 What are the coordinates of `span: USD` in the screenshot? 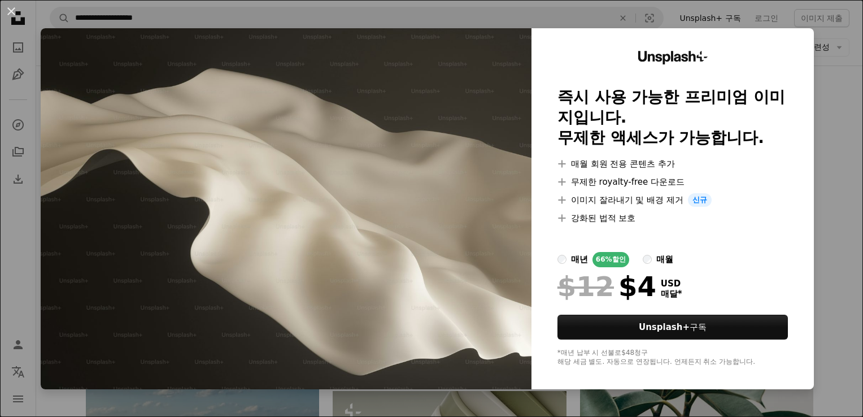 It's located at (672, 284).